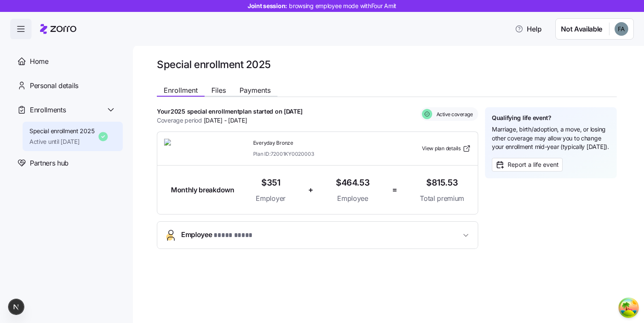 The height and width of the screenshot is (323, 644). Describe the element at coordinates (454, 114) in the screenshot. I see `span: Active coverage` at that location.